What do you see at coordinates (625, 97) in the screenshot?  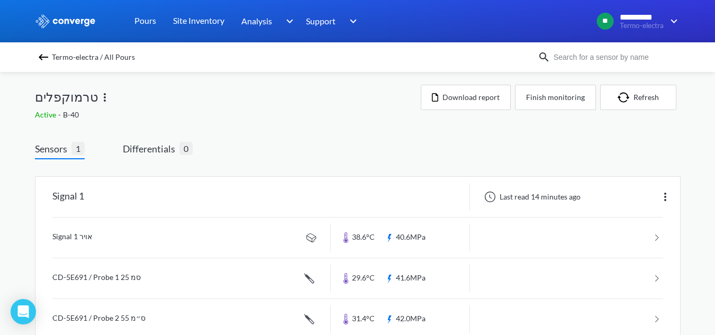 I see `img: icon-refresh.svg` at bounding box center [625, 97].